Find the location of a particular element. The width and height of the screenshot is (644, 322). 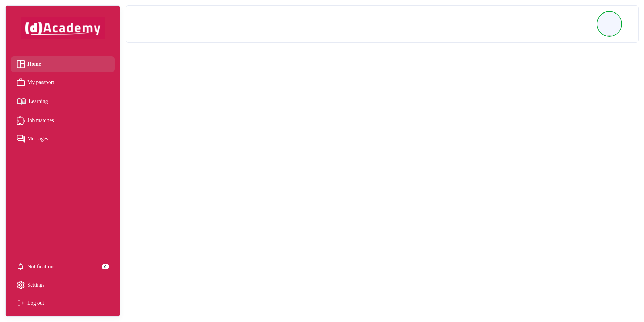

span: Home is located at coordinates (34, 64).